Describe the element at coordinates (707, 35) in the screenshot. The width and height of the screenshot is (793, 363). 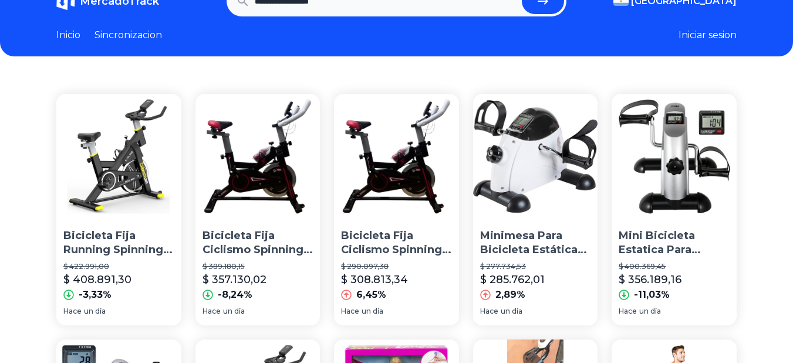
I see `button: Iniciar sesion` at that location.